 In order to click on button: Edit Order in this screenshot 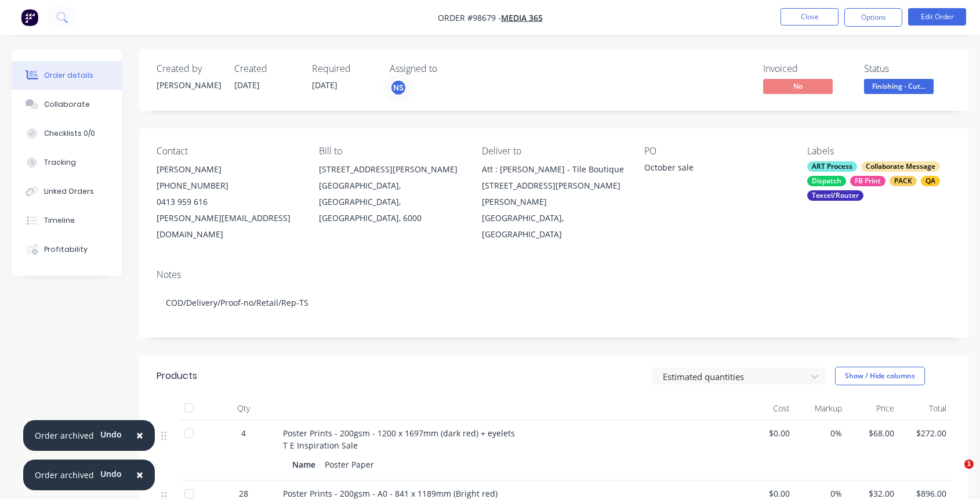, I will do `click(937, 17)`.